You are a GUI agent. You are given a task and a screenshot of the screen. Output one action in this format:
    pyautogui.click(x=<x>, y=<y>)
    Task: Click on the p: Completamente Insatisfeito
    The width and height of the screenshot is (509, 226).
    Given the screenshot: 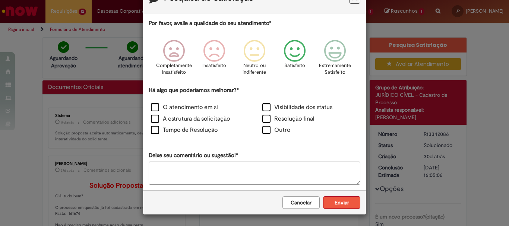 What is the action you would take?
    pyautogui.click(x=174, y=69)
    